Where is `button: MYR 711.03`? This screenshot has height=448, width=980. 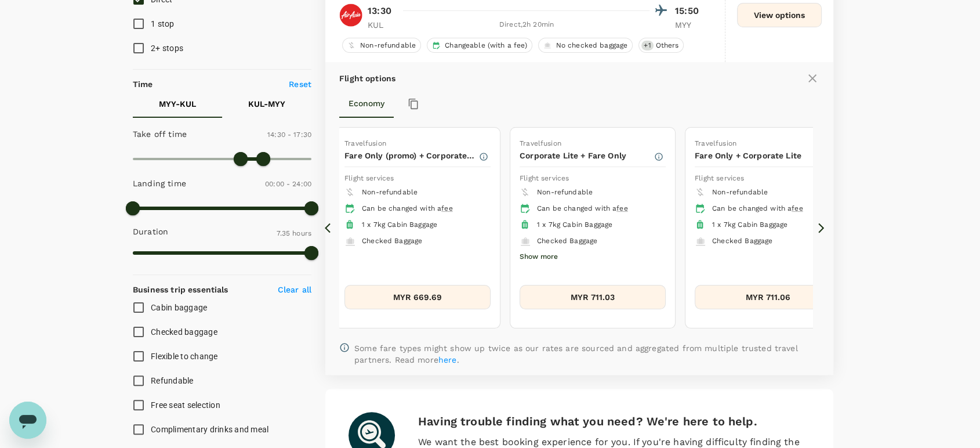 button: MYR 711.03 is located at coordinates (592, 297).